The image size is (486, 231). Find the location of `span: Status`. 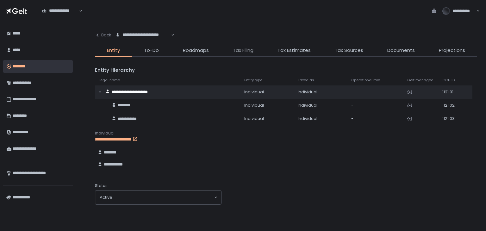

span: Status is located at coordinates (101, 186).